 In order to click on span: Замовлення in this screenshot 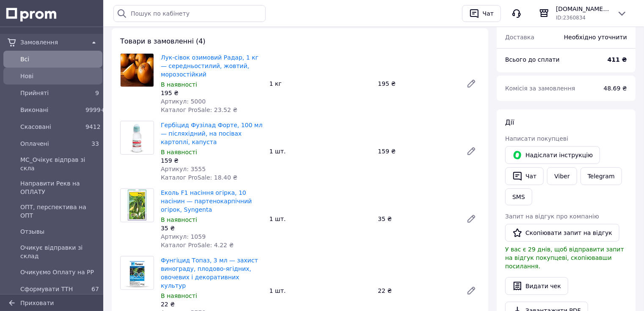, I will do `click(53, 42)`.